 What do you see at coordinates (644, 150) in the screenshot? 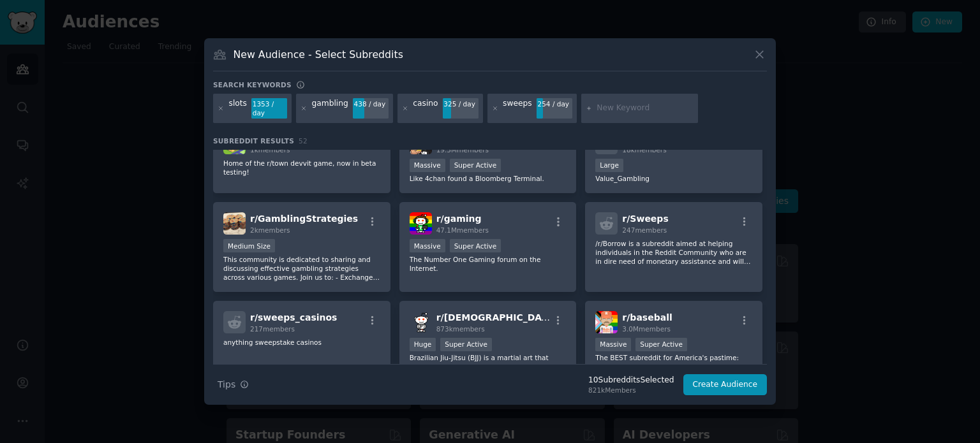
I see `span: 18k members` at bounding box center [644, 150].